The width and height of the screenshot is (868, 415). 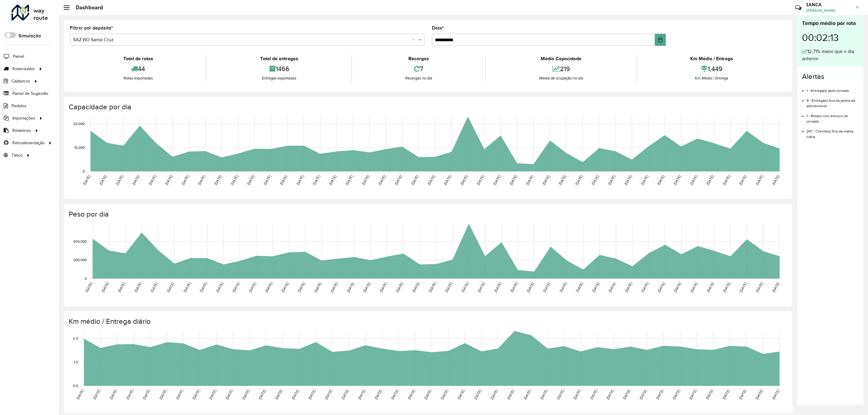 What do you see at coordinates (79, 124) in the screenshot?
I see `text: 20,000` at bounding box center [79, 124].